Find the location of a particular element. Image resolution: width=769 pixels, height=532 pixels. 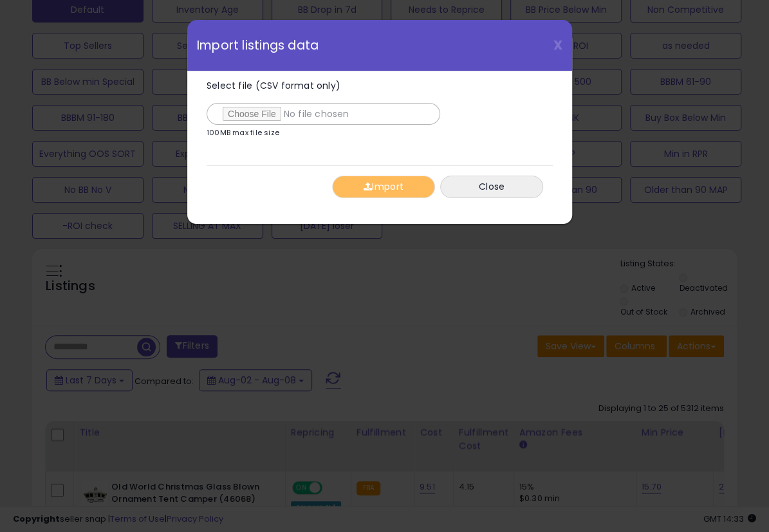

p: 100MB max file size is located at coordinates (242, 132).